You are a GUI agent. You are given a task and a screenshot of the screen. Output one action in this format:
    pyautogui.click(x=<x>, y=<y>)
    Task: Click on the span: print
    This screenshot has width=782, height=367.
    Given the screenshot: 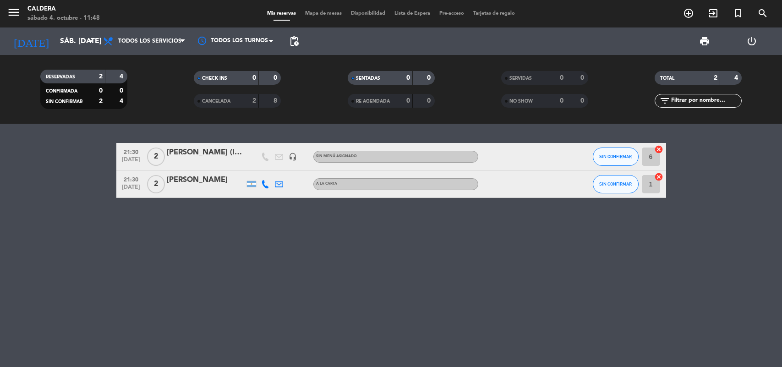 What is the action you would take?
    pyautogui.click(x=704, y=41)
    